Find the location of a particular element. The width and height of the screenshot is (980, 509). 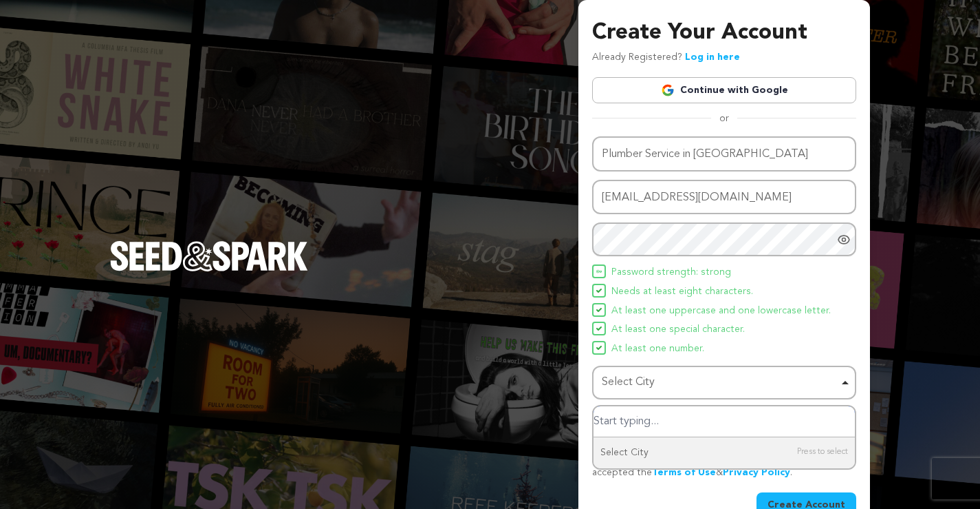

img: Google logo is located at coordinates (668, 91).